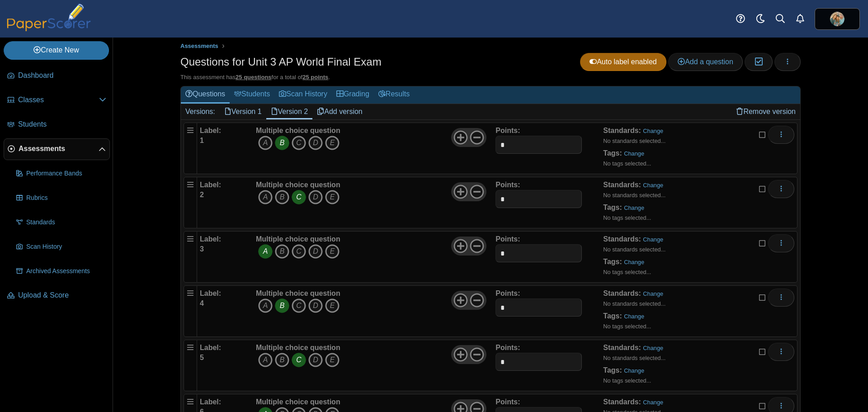 Image resolution: width=868 pixels, height=412 pixels. What do you see at coordinates (623, 62) in the screenshot?
I see `a: Auto label enabled` at bounding box center [623, 62].